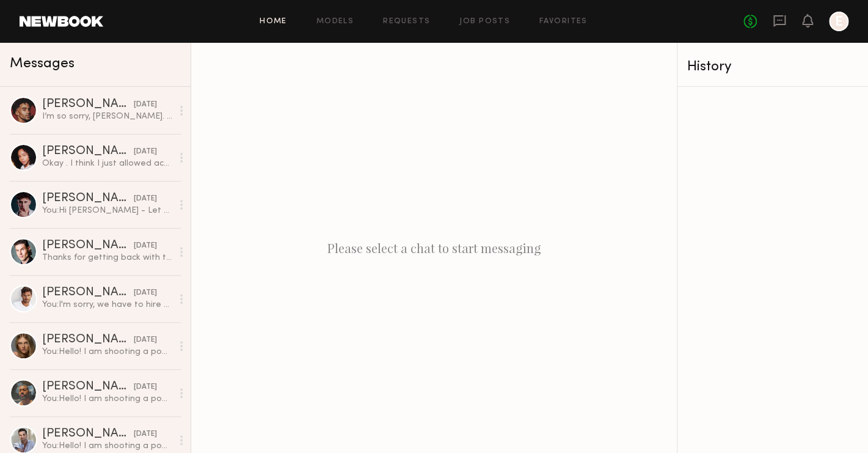 This screenshot has width=868, height=453. What do you see at coordinates (335, 22) in the screenshot?
I see `a: Models` at bounding box center [335, 22].